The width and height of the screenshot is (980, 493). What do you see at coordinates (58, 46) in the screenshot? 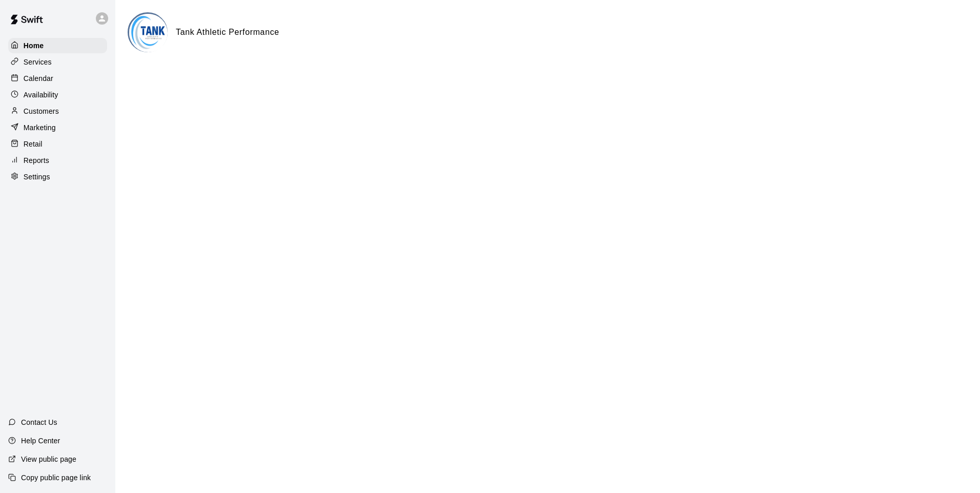
I see `a: Home` at bounding box center [58, 46].